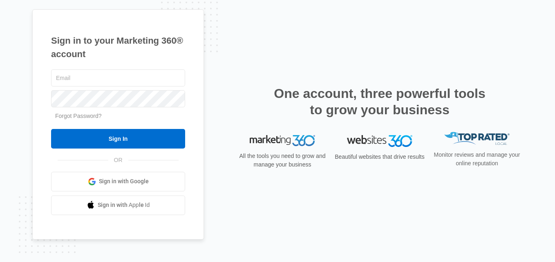  What do you see at coordinates (282, 141) in the screenshot?
I see `img: Marketing 360` at bounding box center [282, 141].